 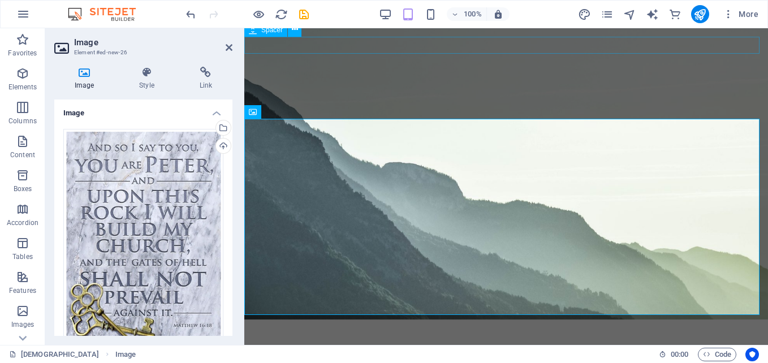 I want to click on a: Click to cancel selection. Double-click to open Pages, so click(x=54, y=355).